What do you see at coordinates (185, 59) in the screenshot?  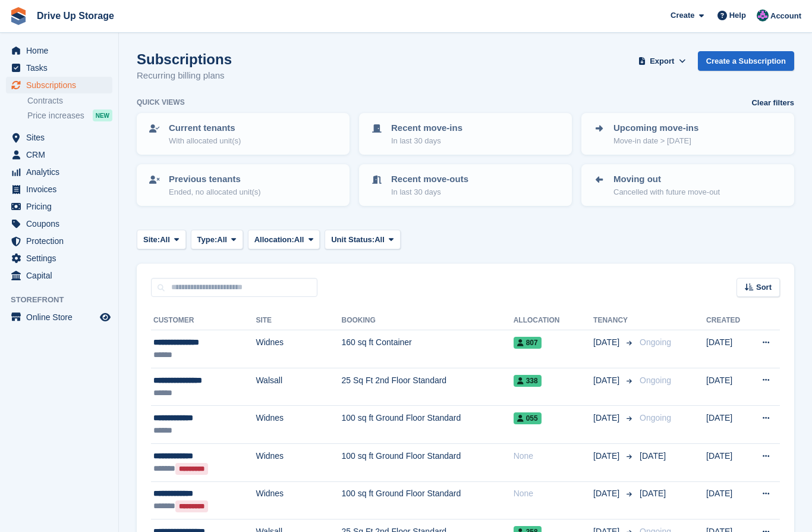 I see `h1: Subscriptions` at bounding box center [185, 59].